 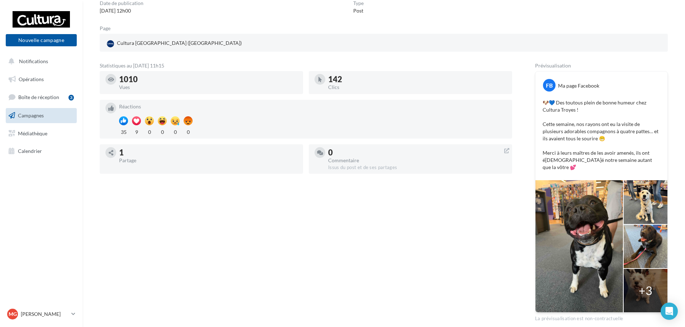 What do you see at coordinates (417, 87) in the screenshot?
I see `div: Clics` at bounding box center [417, 87].